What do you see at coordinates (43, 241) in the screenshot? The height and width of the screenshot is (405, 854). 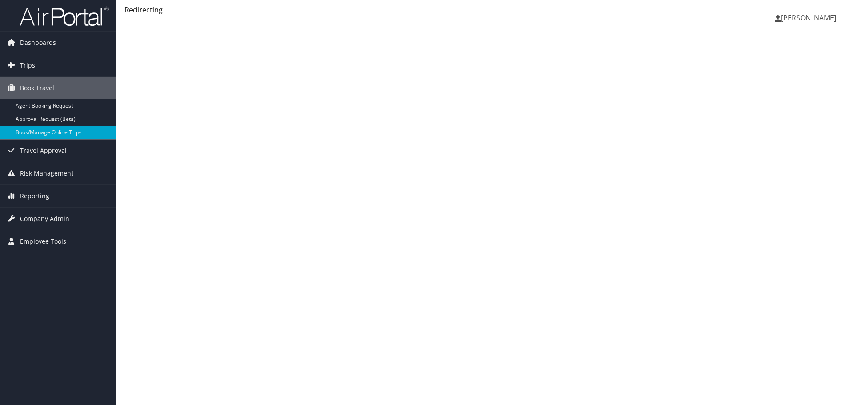 I see `span: Employee Tools` at bounding box center [43, 241].